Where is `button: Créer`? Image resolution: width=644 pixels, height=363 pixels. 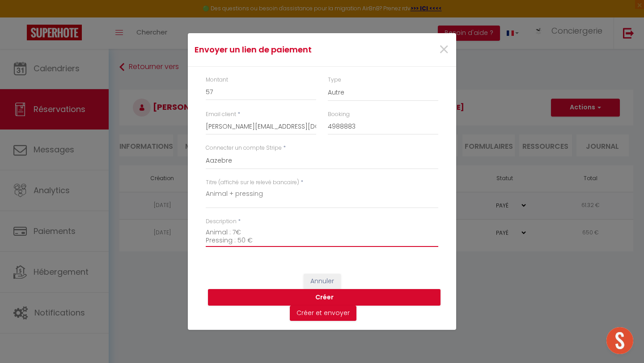
button: Créer is located at coordinates (324, 297).